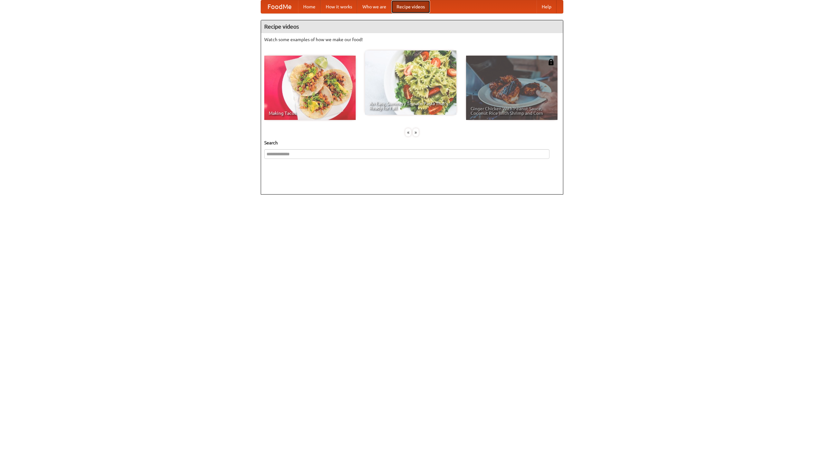 Image resolution: width=824 pixels, height=455 pixels. I want to click on a: Help, so click(547, 7).